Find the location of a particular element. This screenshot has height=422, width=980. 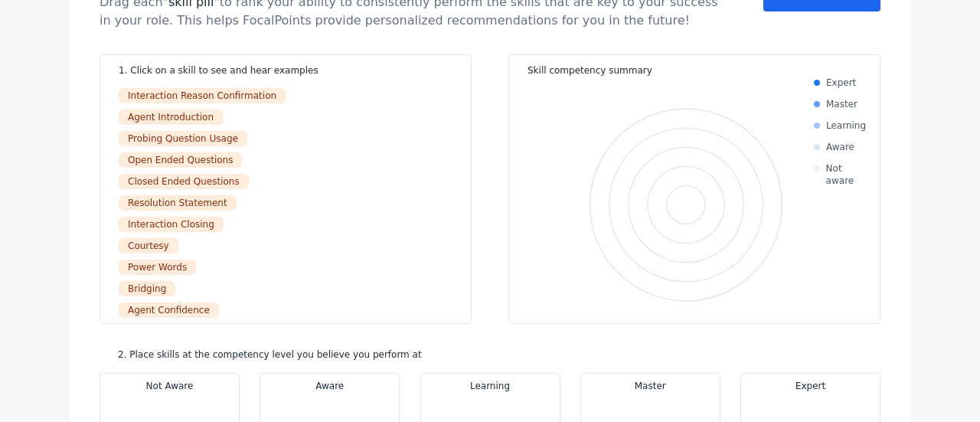

div: Interaction Reason Confirmation is located at coordinates (202, 96).